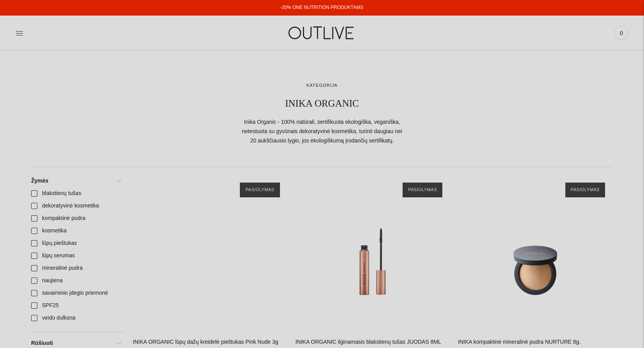 The image size is (644, 348). I want to click on a: lūpų pieštukas, so click(75, 243).